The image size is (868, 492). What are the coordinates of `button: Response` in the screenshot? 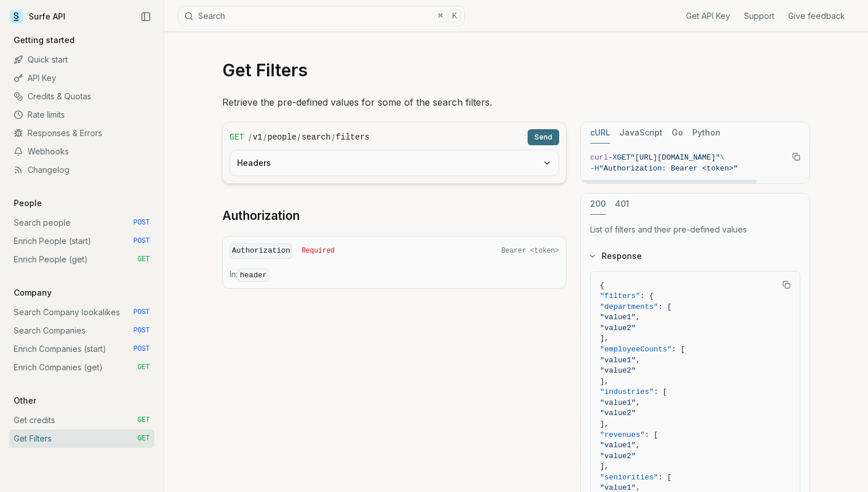 It's located at (695, 256).